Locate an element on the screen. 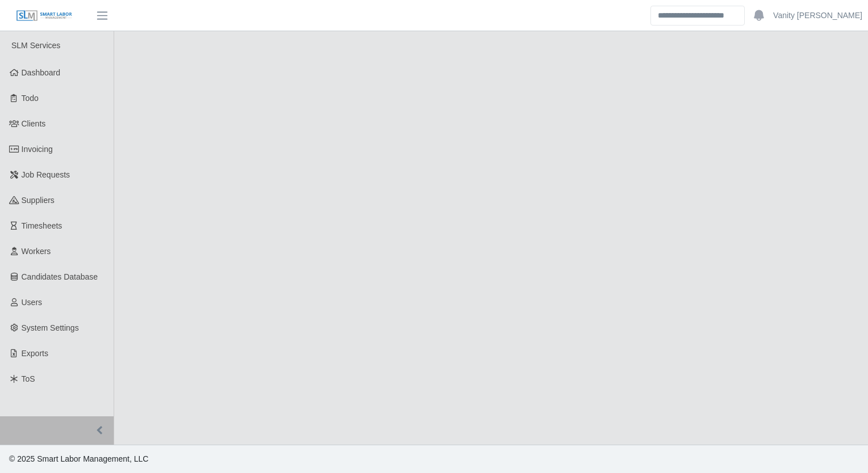 The image size is (868, 473). span: Workers is located at coordinates (36, 251).